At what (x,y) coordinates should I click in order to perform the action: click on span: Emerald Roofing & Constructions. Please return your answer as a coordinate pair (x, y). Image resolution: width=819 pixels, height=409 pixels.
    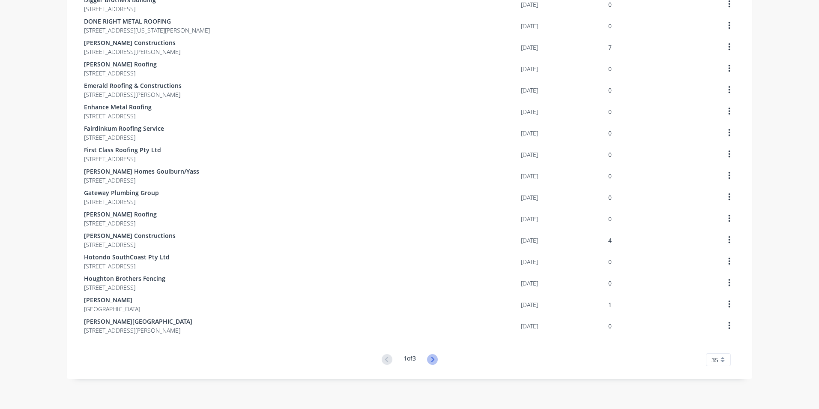
    Looking at the image, I should click on (133, 85).